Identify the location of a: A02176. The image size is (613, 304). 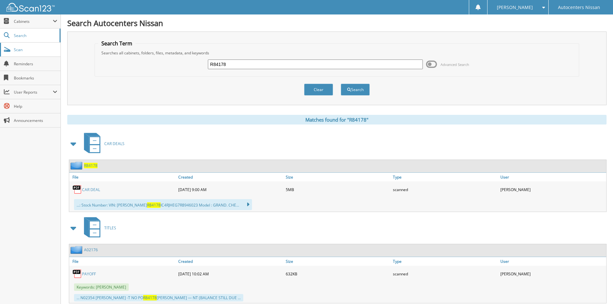
(91, 250).